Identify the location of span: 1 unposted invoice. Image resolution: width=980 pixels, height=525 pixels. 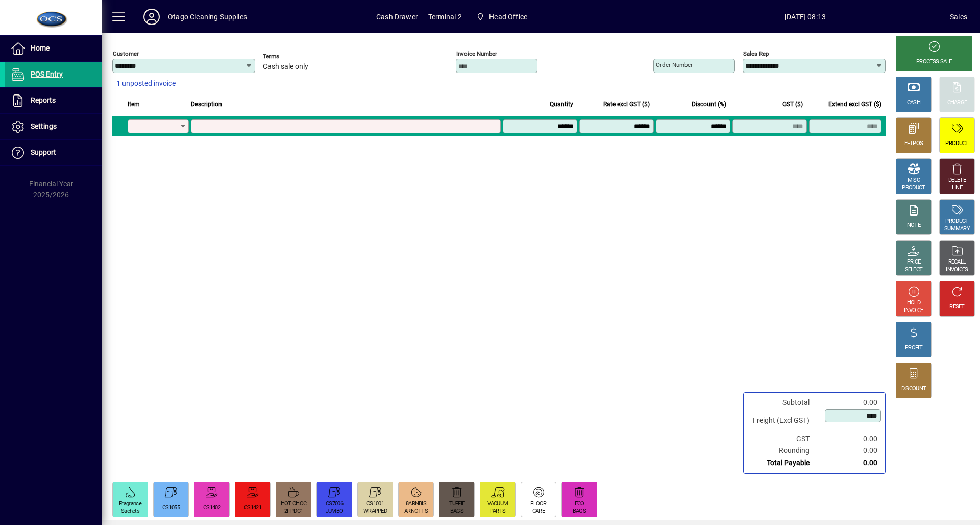
(146, 83).